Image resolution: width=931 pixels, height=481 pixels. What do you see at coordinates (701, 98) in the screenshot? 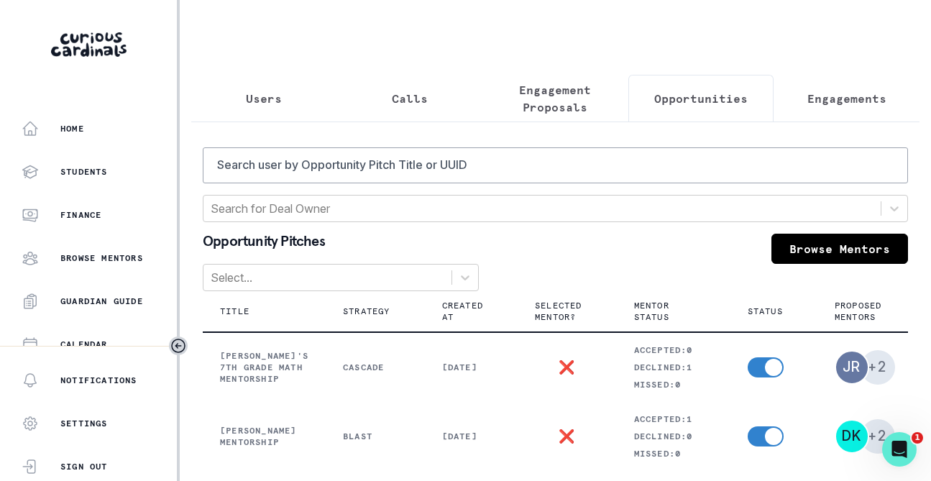
I see `p: Opportunities` at bounding box center [701, 98].